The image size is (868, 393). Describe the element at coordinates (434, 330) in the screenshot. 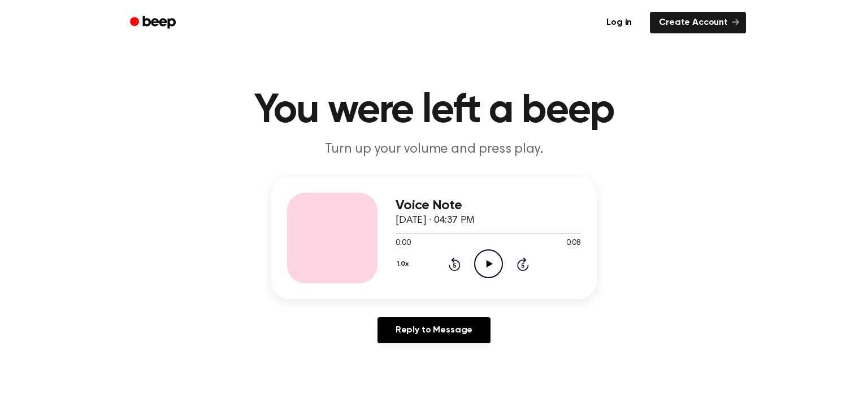

I see `a: Reply to Message` at that location.